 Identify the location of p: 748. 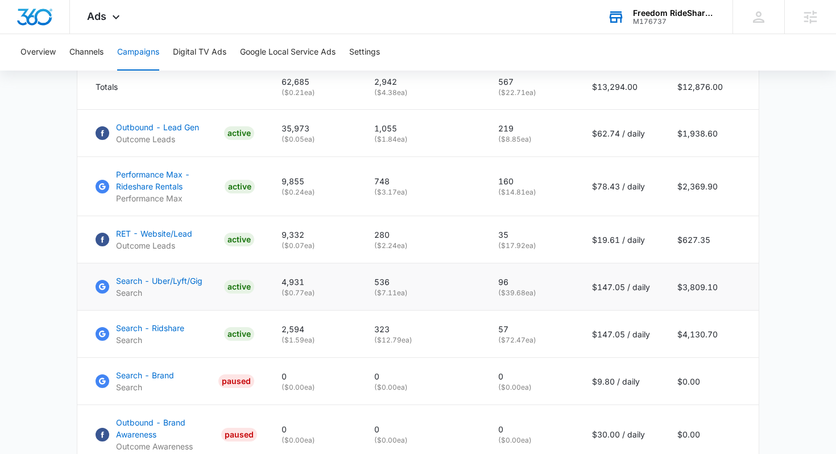
(422, 181).